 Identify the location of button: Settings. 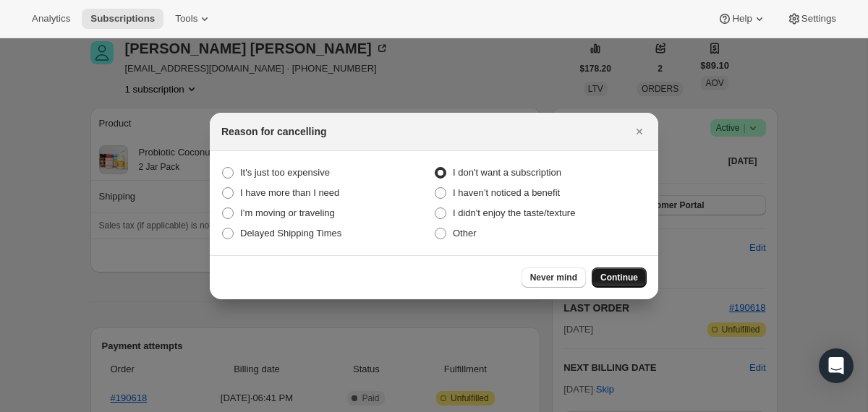
(811, 19).